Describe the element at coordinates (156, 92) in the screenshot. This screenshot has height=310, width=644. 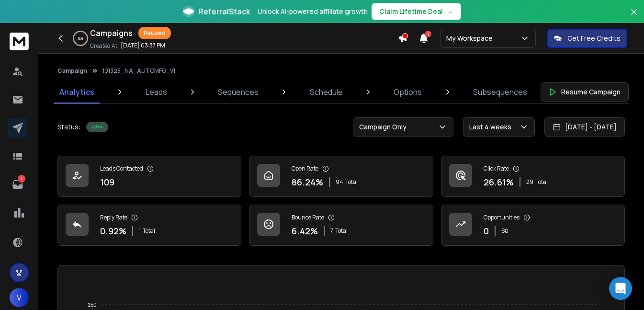
I see `p: Leads` at that location.